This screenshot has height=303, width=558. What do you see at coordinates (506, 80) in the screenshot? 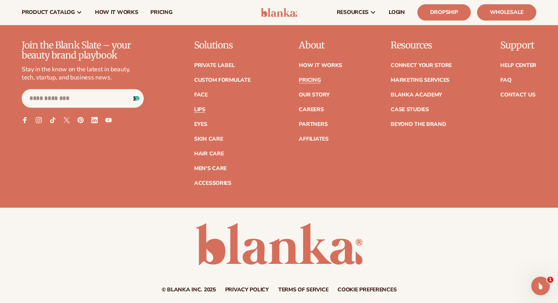
I see `a: FAQ` at bounding box center [506, 80].